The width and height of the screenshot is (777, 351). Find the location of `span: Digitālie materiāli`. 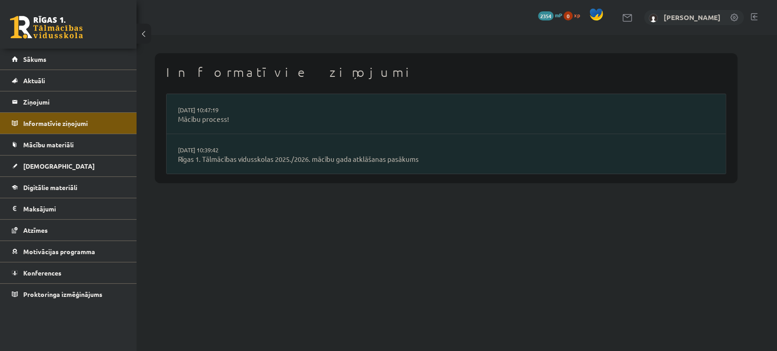

span: Digitālie materiāli is located at coordinates (50, 187).